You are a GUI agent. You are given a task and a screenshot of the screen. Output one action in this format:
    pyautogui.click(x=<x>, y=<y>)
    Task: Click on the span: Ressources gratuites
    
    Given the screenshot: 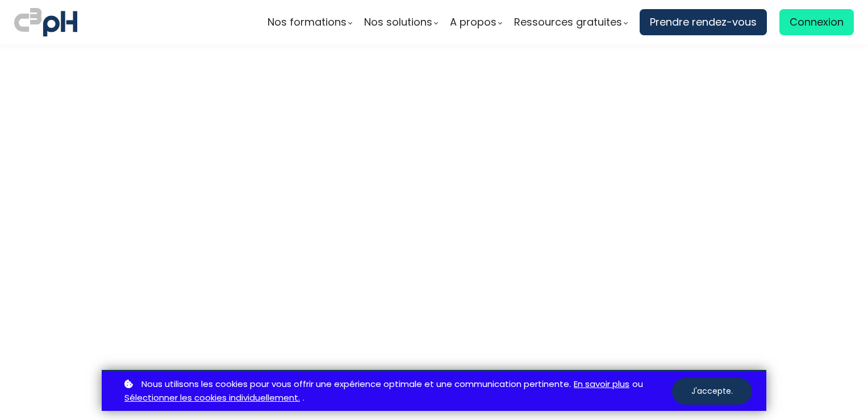 What is the action you would take?
    pyautogui.click(x=568, y=22)
    